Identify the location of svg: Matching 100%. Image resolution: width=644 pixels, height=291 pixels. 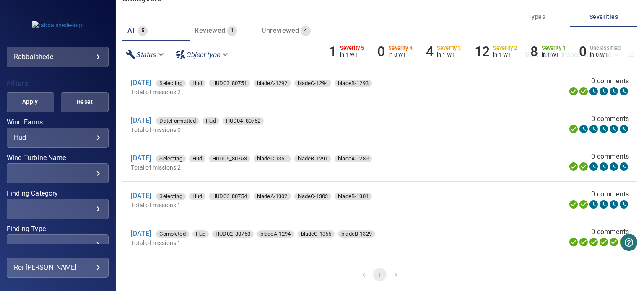
(614, 242).